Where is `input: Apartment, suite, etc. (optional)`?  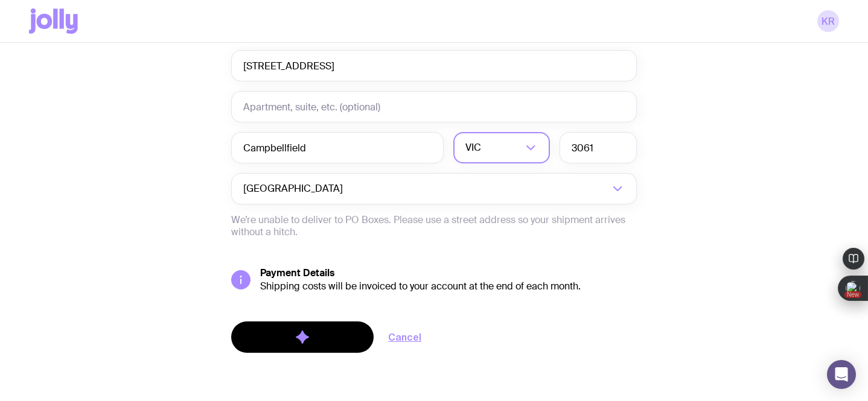
input: Apartment, suite, etc. (optional) is located at coordinates (434, 107).